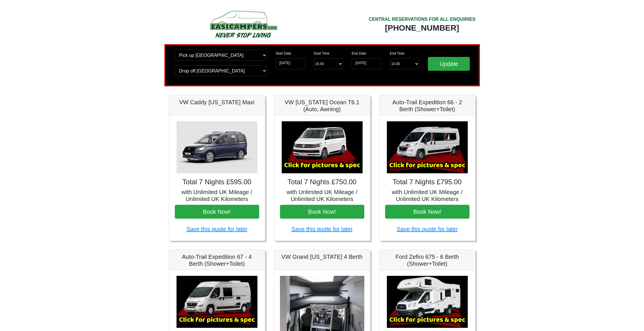 This screenshot has width=644, height=331. Describe the element at coordinates (428, 260) in the screenshot. I see `h5: Ford Zefiro 675 - 6 Berth (Shower+Toilet)` at that location.